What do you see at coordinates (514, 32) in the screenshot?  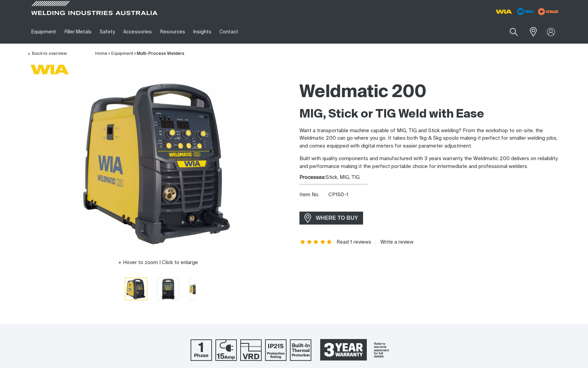 I see `button: Search products` at bounding box center [514, 32].